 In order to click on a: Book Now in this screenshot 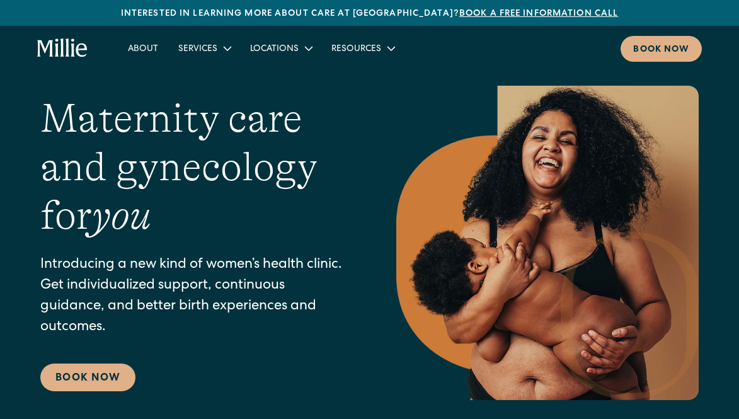, I will do `click(88, 377)`.